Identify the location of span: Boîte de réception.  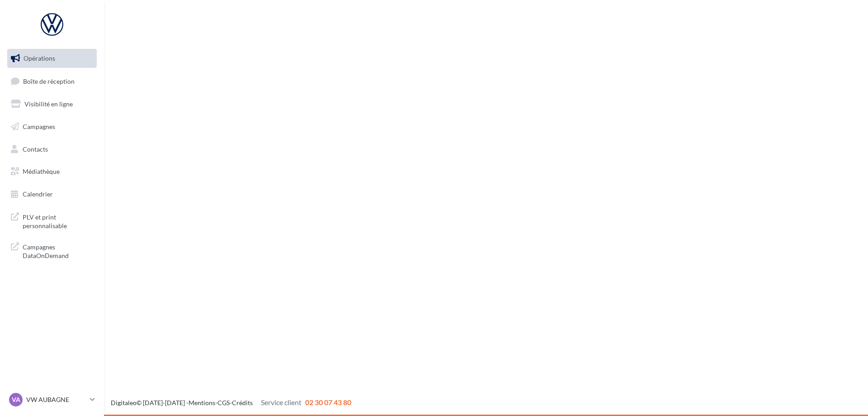
(49, 80).